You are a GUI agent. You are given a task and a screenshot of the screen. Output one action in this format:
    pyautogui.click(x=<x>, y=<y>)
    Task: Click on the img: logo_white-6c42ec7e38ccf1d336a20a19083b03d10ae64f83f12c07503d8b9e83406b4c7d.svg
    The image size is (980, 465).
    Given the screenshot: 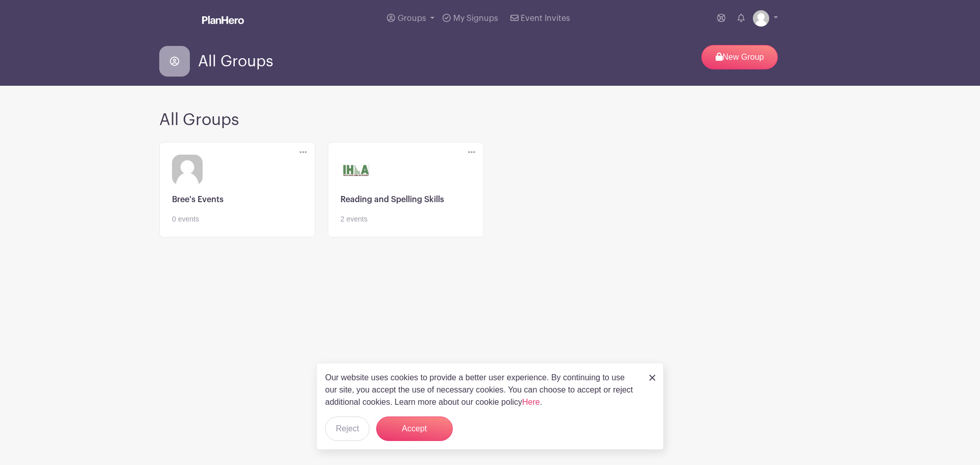 What is the action you would take?
    pyautogui.click(x=223, y=20)
    